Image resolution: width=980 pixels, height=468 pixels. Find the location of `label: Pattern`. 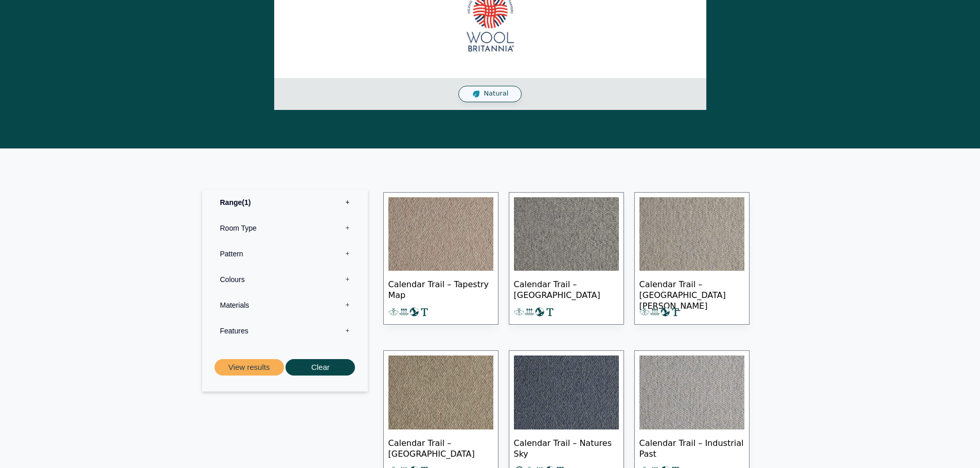

label: Pattern is located at coordinates (285, 254).